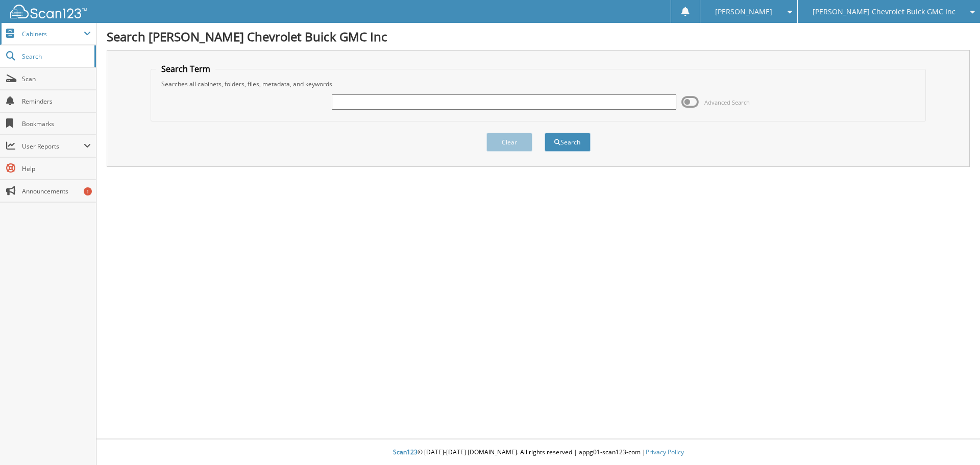 Image resolution: width=980 pixels, height=465 pixels. What do you see at coordinates (186, 69) in the screenshot?
I see `legend: Search Term` at bounding box center [186, 69].